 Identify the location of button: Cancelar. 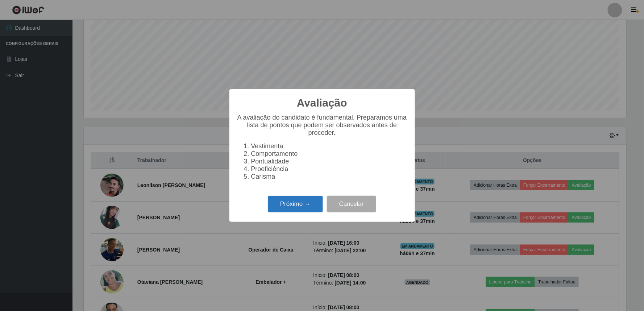
(352, 204).